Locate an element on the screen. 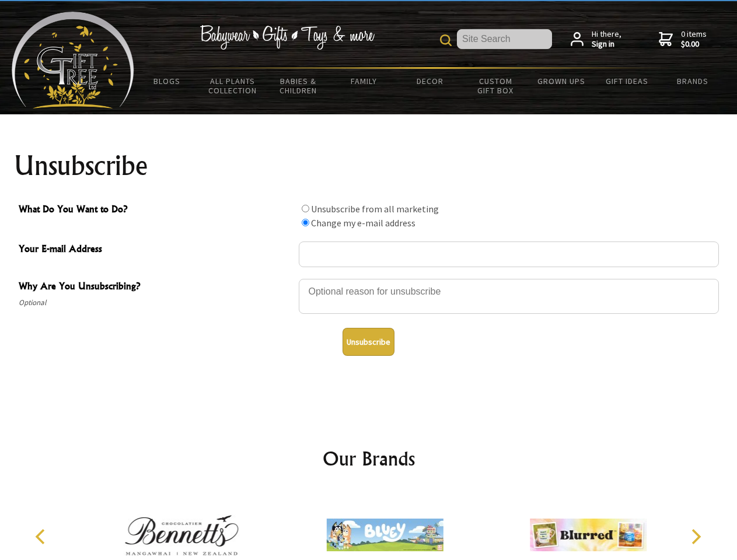 The width and height of the screenshot is (737, 560). strong: $0.00 is located at coordinates (694, 44).